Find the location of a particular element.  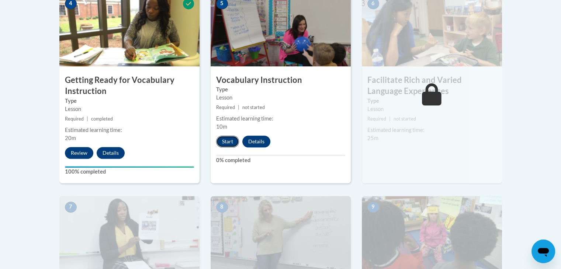

span: completed is located at coordinates (102, 119).